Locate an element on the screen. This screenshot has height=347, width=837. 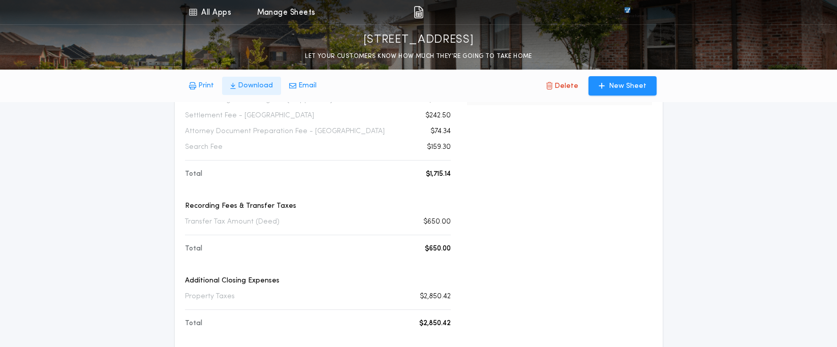
p: $242.50 is located at coordinates (438, 116).